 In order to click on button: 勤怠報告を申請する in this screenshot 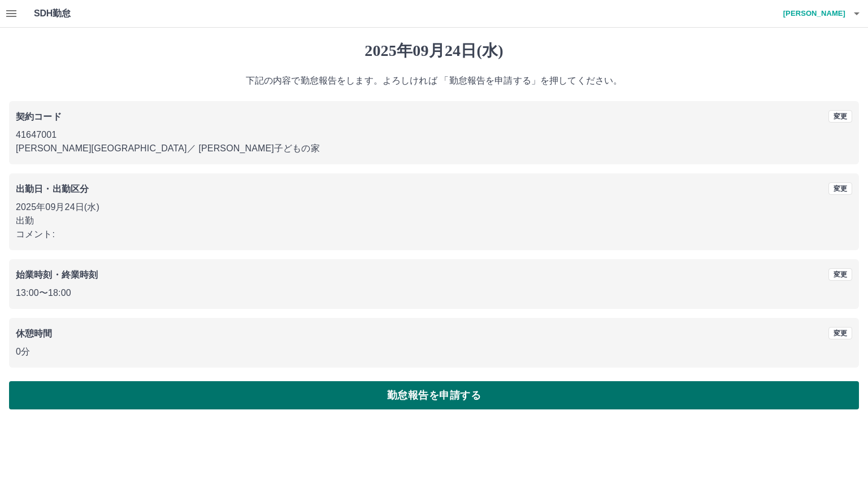, I will do `click(434, 395)`.